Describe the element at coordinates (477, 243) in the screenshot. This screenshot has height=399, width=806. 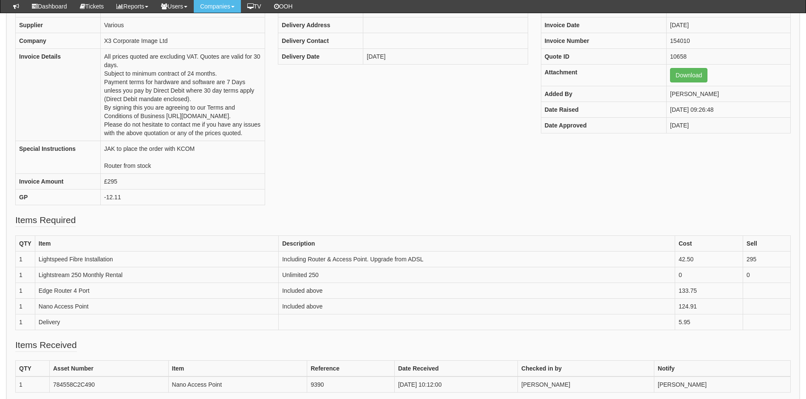
I see `th: Description` at that location.